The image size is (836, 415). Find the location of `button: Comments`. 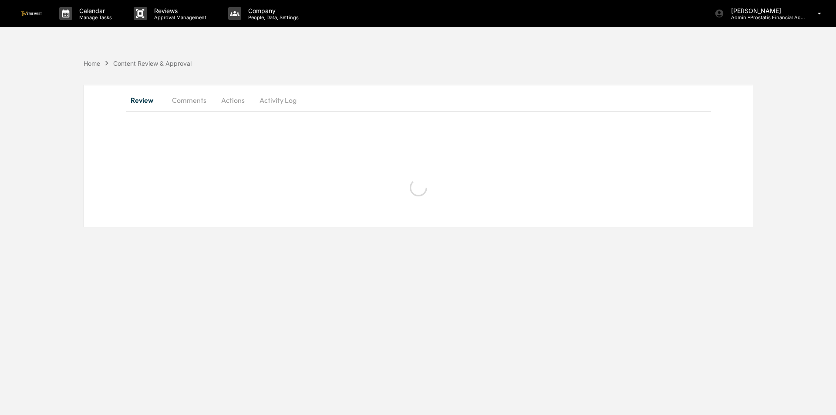

button: Comments is located at coordinates (189, 100).